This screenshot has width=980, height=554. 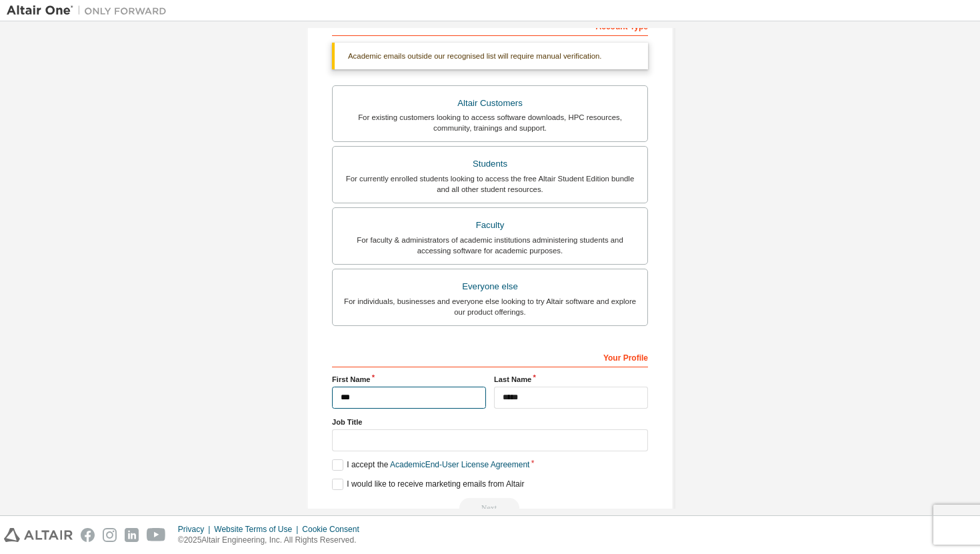 I want to click on img: altair_logo.svg, so click(x=38, y=535).